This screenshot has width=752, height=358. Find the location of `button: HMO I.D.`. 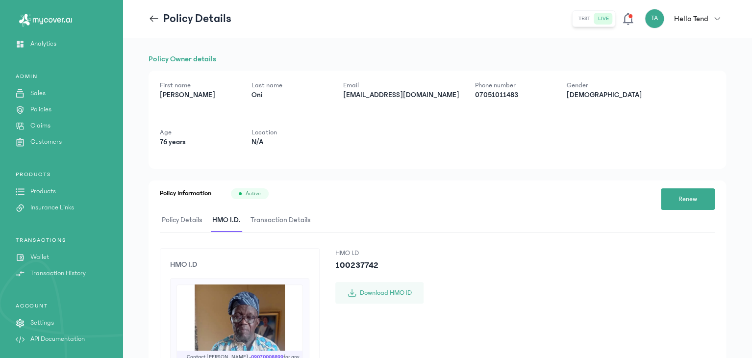

button: HMO I.D. is located at coordinates (229, 220).